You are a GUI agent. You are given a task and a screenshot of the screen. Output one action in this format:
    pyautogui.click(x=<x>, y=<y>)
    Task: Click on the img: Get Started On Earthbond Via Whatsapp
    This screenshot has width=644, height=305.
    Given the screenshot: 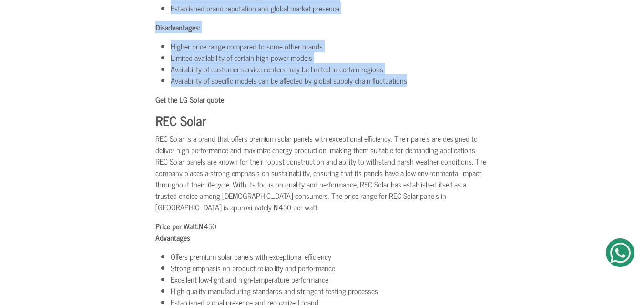 What is the action you would take?
    pyautogui.click(x=620, y=253)
    